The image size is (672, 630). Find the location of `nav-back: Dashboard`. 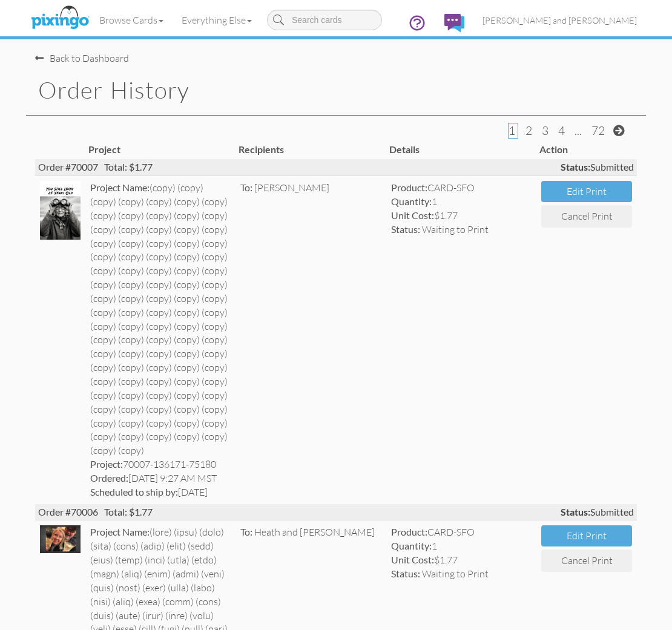

nav-back: Dashboard is located at coordinates (336, 52).